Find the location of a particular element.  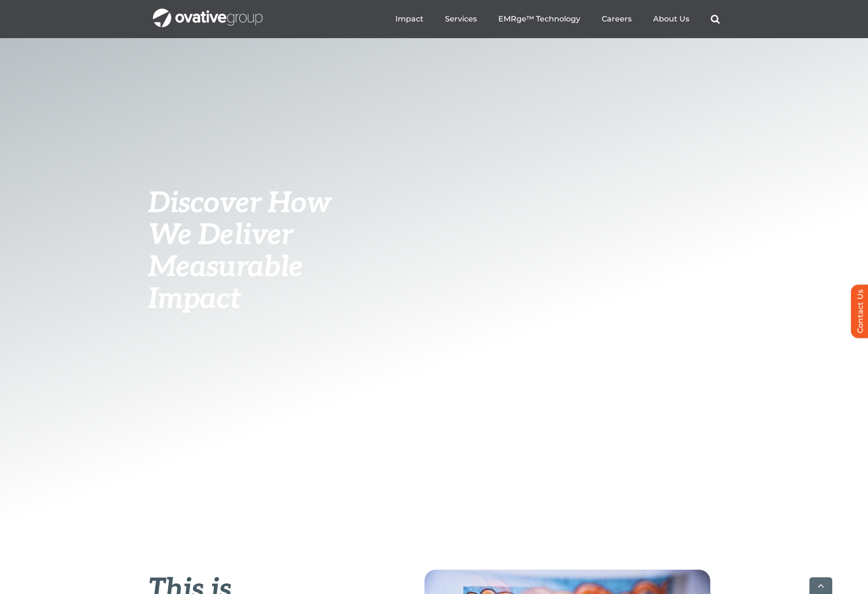

nav: Menu is located at coordinates (557, 19).